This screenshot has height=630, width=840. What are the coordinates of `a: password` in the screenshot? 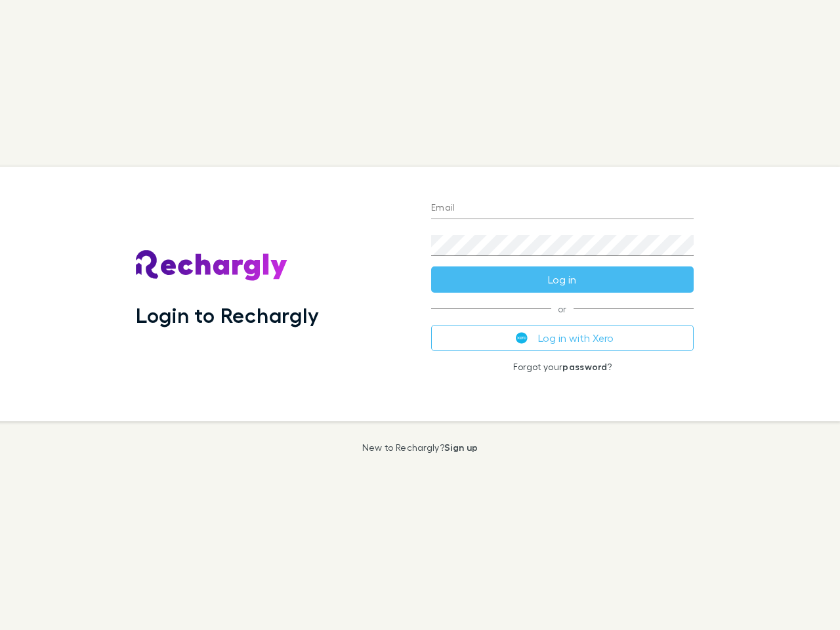 It's located at (584, 366).